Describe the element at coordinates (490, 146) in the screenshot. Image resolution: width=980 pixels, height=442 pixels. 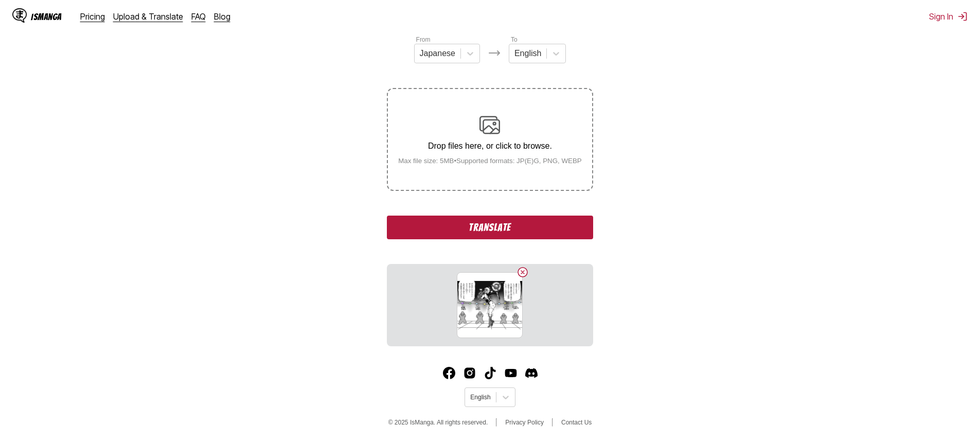
I see `p: Drop files here, or click to browse.` at that location.